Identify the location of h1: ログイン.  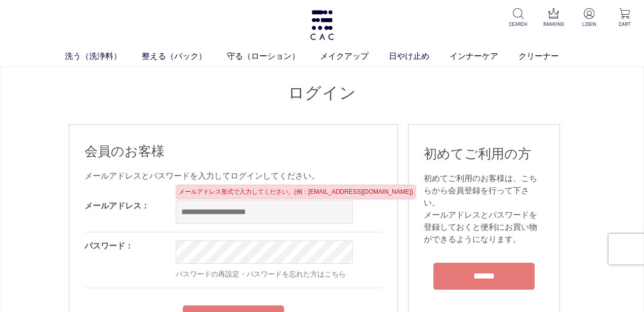
(322, 93).